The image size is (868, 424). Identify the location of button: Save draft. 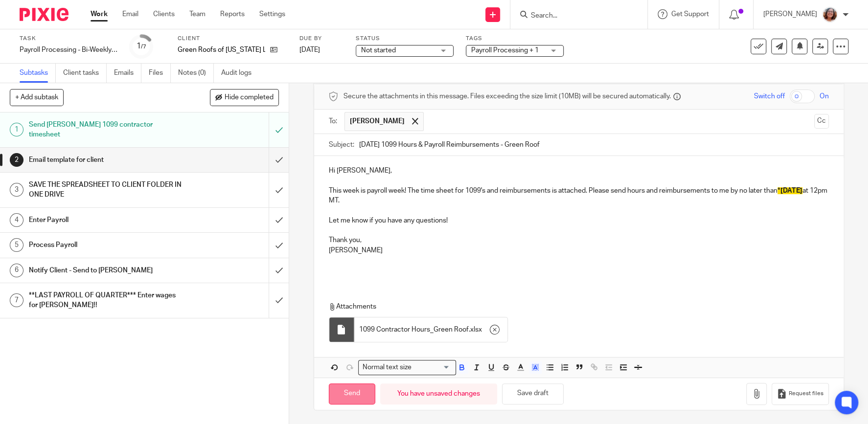
(533, 394).